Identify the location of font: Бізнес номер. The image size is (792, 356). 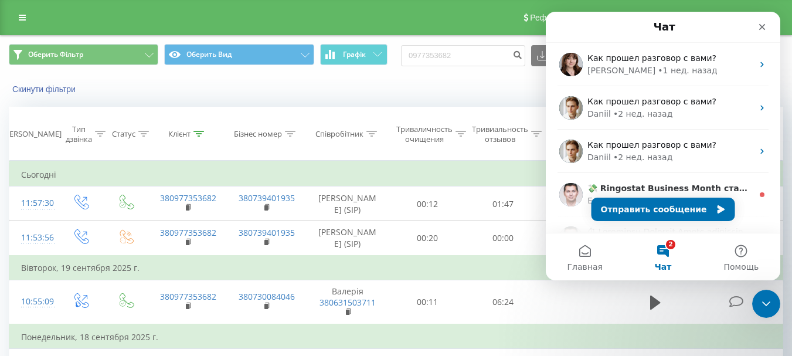
(258, 134).